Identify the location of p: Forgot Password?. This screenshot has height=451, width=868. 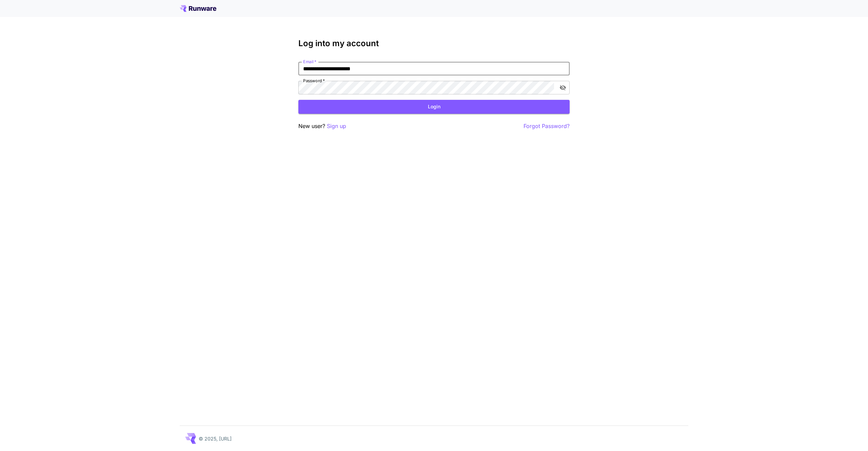
(546, 126).